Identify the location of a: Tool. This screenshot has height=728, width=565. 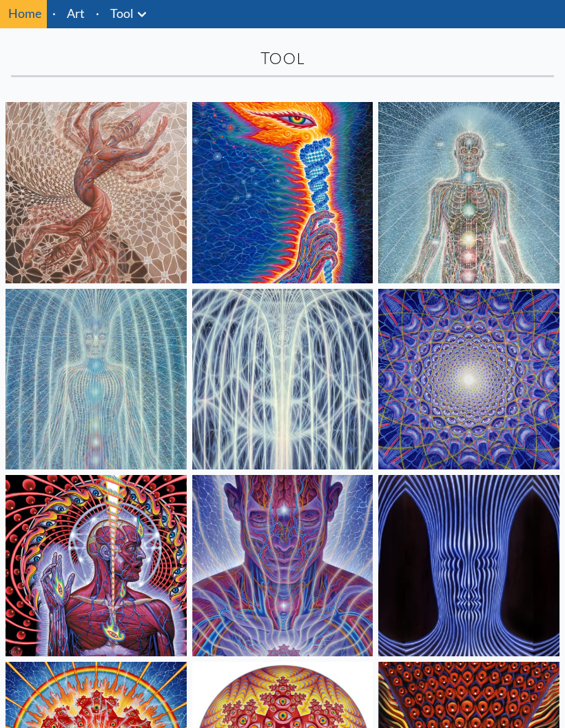
(122, 14).